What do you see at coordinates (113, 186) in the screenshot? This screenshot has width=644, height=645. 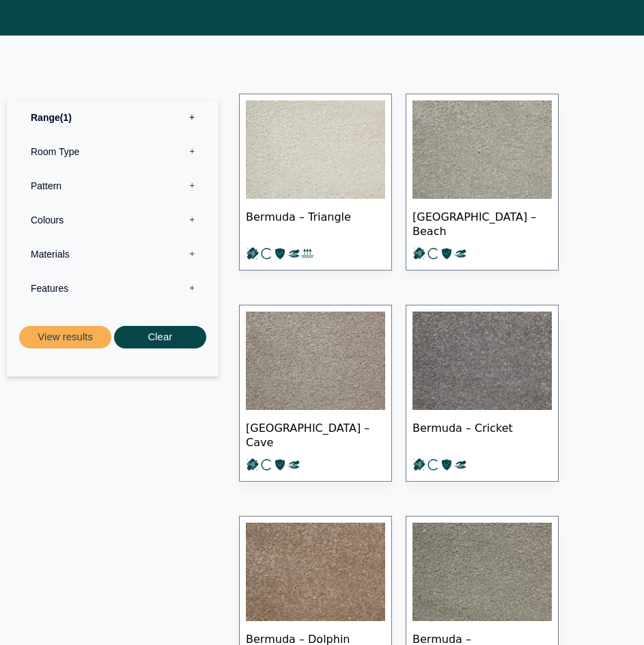 I see `label: Pattern` at bounding box center [113, 186].